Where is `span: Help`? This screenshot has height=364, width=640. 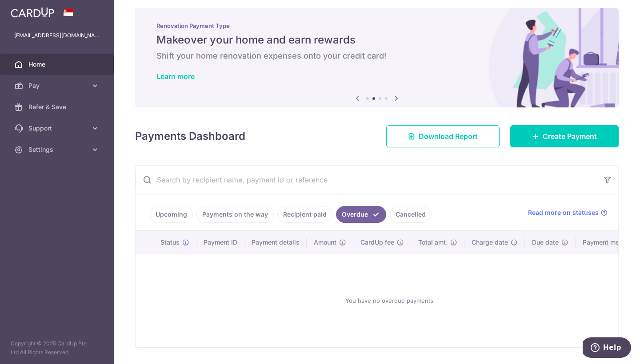 span: Help is located at coordinates (29, 10).